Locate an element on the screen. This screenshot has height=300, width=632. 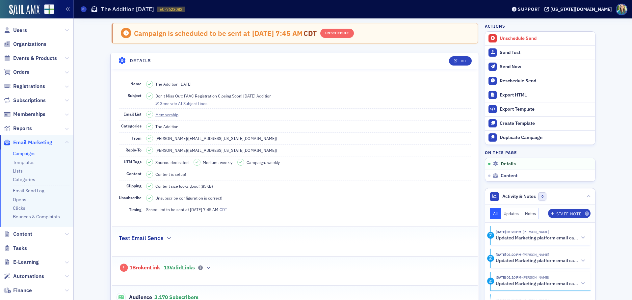
a: E-Learning is located at coordinates (21, 262).